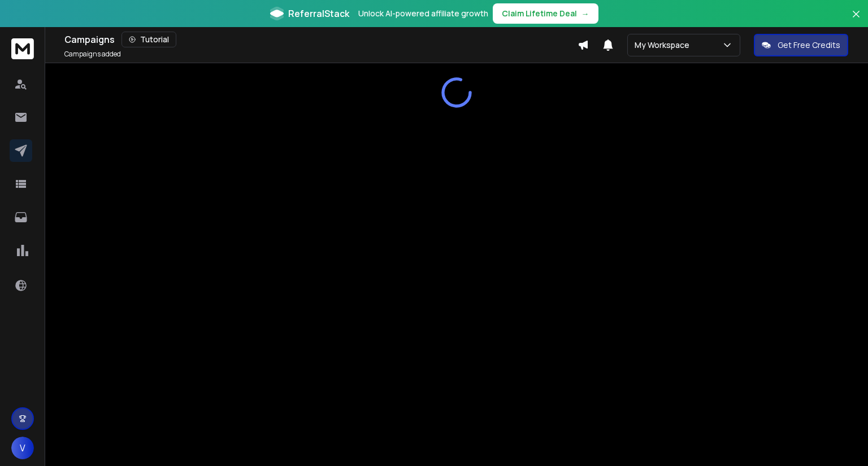 Image resolution: width=868 pixels, height=466 pixels. What do you see at coordinates (93, 54) in the screenshot?
I see `p: Campaigns added` at bounding box center [93, 54].